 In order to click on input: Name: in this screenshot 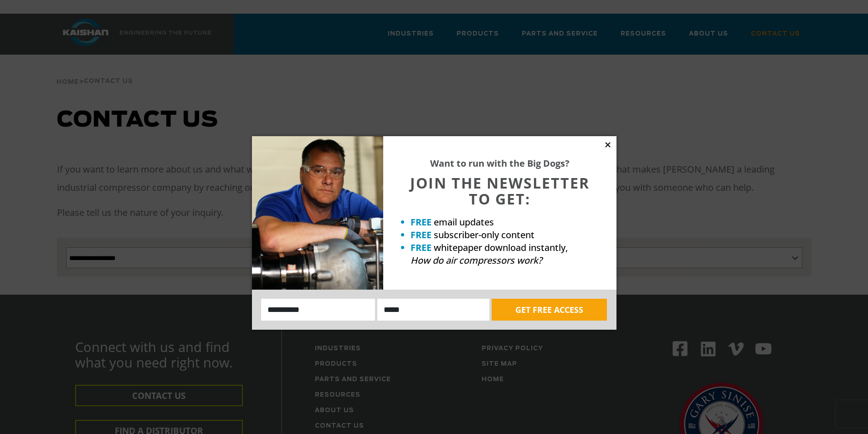, I will do `click(318, 310)`.